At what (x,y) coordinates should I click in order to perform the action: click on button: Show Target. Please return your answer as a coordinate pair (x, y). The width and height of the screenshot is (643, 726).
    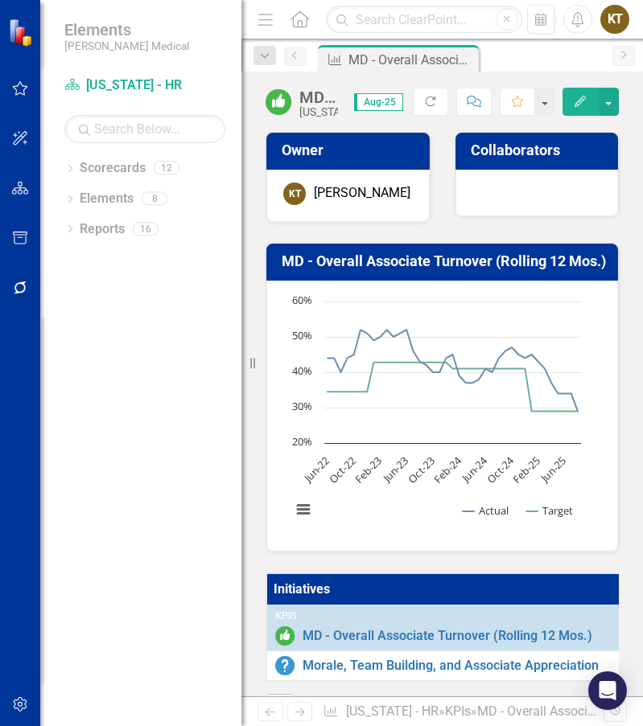
    Looking at the image, I should click on (549, 511).